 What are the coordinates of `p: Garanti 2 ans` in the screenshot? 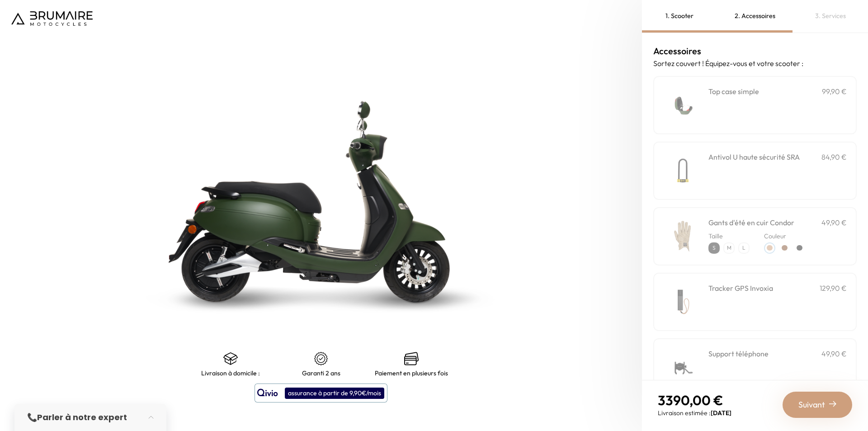 It's located at (321, 373).